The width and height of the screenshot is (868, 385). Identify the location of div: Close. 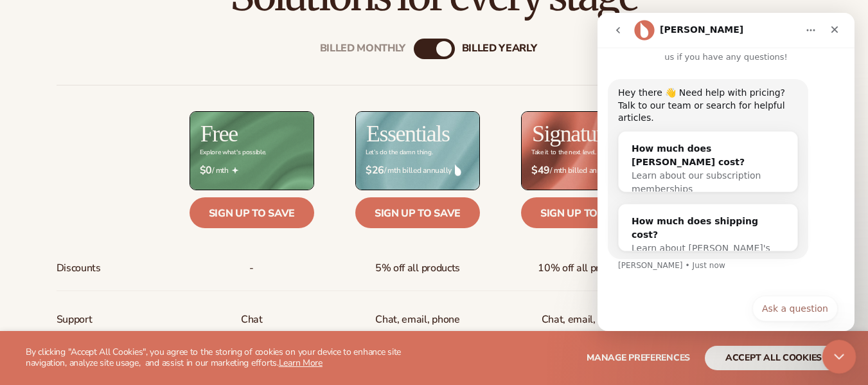
(237, 16).